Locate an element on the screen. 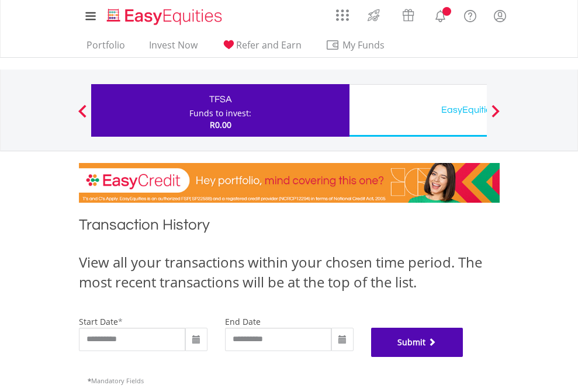  a: AppsGrid is located at coordinates (342, 12).